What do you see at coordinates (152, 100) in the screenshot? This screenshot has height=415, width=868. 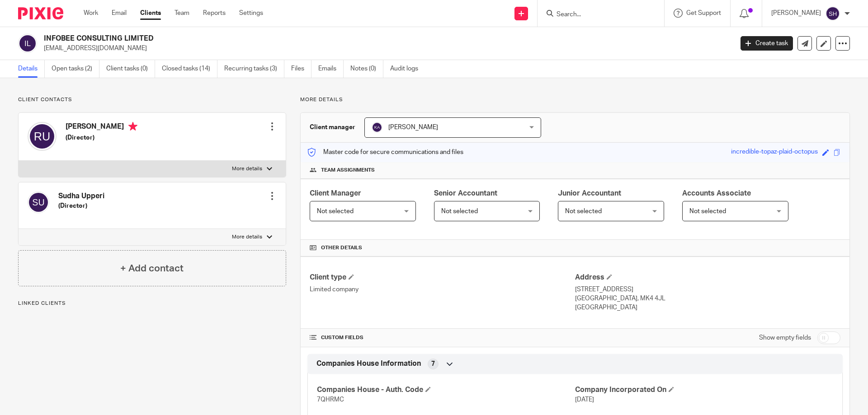 I see `p: Client contacts` at bounding box center [152, 100].